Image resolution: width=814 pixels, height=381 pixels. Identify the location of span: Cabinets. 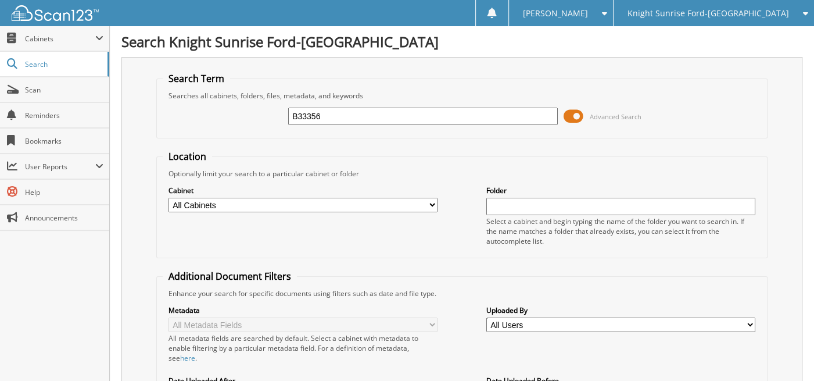
(60, 38).